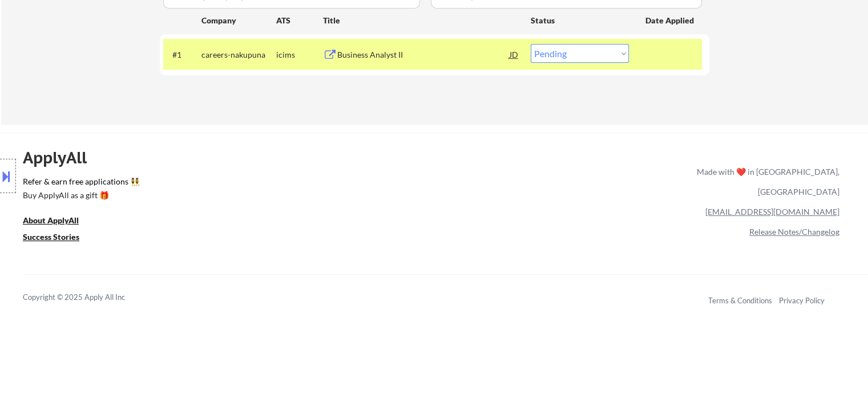  I want to click on div: ATS, so click(300, 20).